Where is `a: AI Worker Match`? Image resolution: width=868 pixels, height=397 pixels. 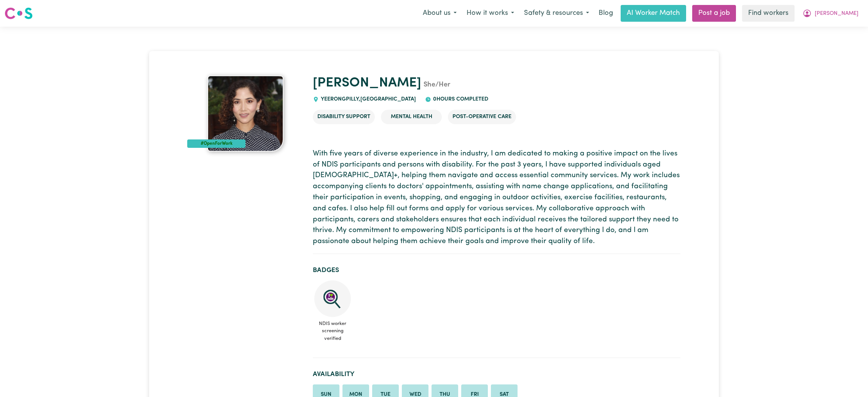 a: AI Worker Match is located at coordinates (653, 14).